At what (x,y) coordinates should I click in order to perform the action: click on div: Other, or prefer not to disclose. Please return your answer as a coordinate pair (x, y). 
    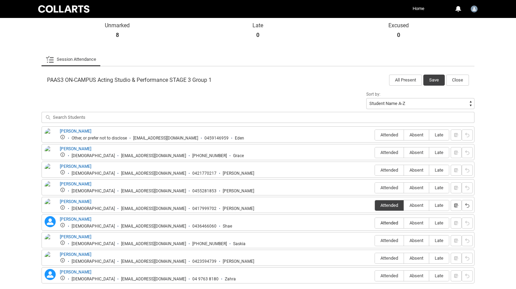
    Looking at the image, I should click on (99, 138).